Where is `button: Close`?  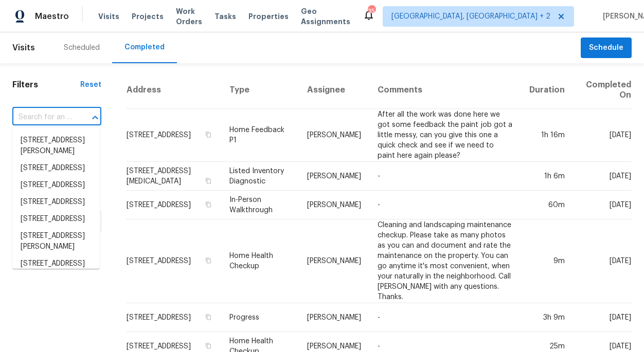
button: Close is located at coordinates (95, 118).